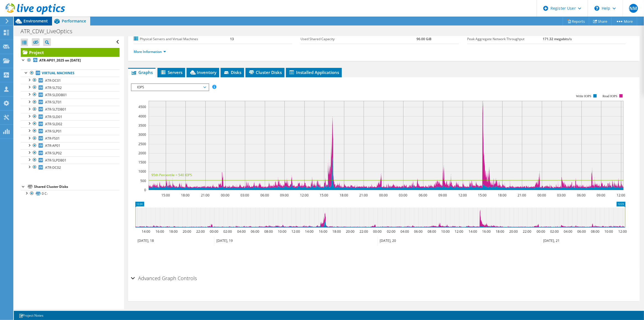  I want to click on span: ATR-DC02, so click(53, 167).